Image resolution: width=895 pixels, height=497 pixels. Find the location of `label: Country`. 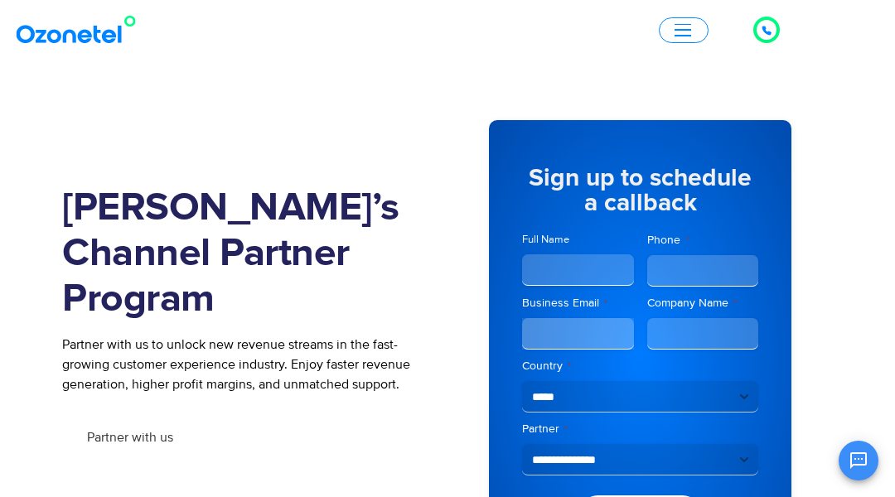

label: Country is located at coordinates (639, 366).